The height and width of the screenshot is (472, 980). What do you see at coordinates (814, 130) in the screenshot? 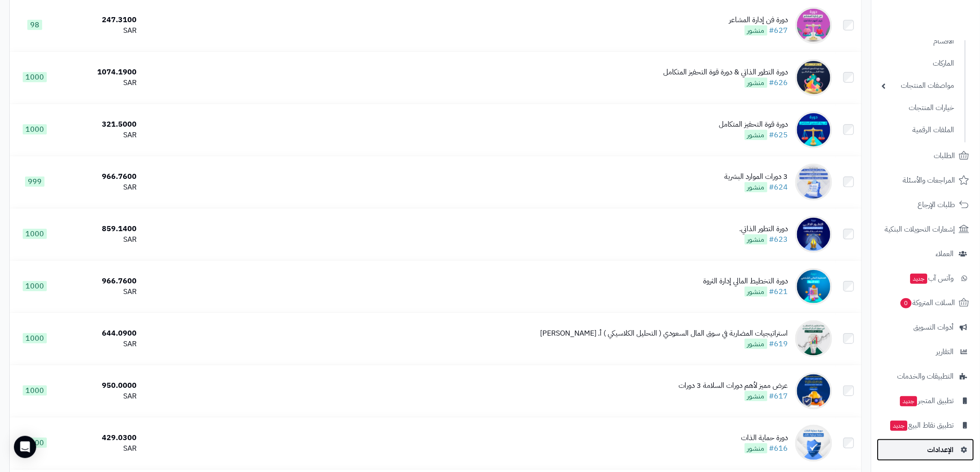
I see `img: دورة قوة التحفيز المتكامل` at bounding box center [814, 130].